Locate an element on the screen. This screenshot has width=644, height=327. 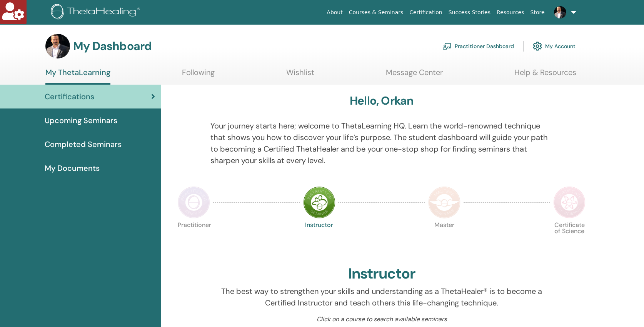
span: My Documents is located at coordinates (72, 168).